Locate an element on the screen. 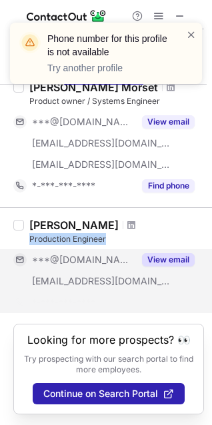 This screenshot has width=212, height=425. img: warning is located at coordinates (30, 43).